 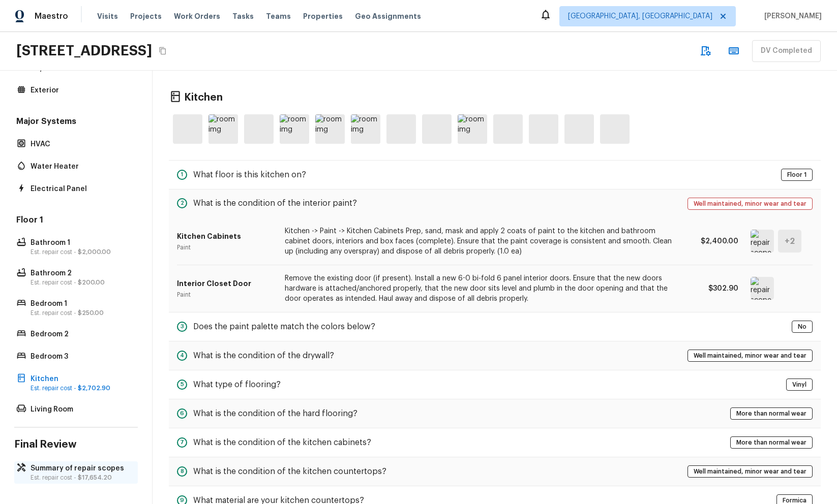 What do you see at coordinates (182, 385) in the screenshot?
I see `div: 5` at bounding box center [182, 385].